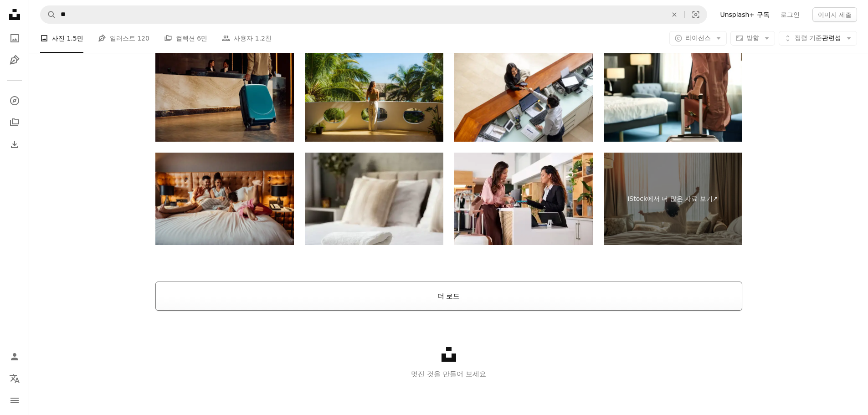  I want to click on img: 호텔 침대에서 딸과 노는 커플, so click(225, 199).